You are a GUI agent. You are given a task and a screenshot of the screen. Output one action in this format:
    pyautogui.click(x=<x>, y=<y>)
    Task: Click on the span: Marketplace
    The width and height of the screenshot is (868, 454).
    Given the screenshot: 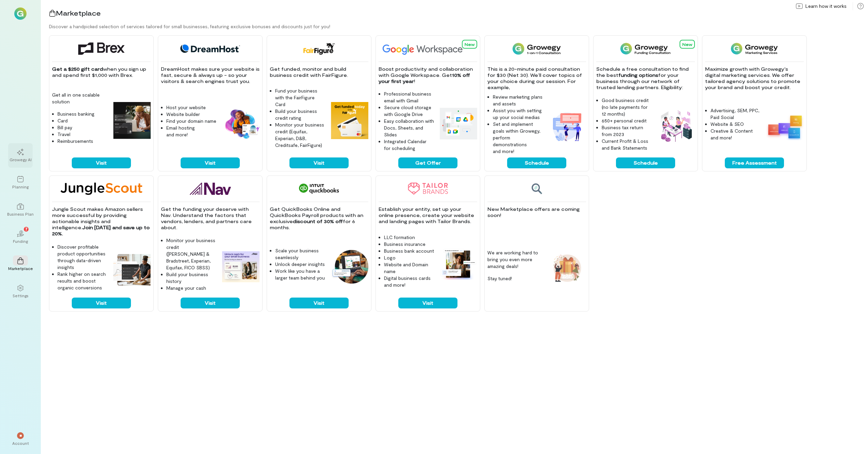 What is the action you would take?
    pyautogui.click(x=78, y=13)
    